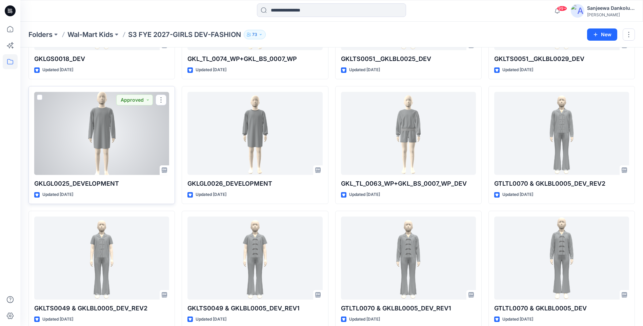  What do you see at coordinates (602, 35) in the screenshot?
I see `button: New` at bounding box center [602, 35].